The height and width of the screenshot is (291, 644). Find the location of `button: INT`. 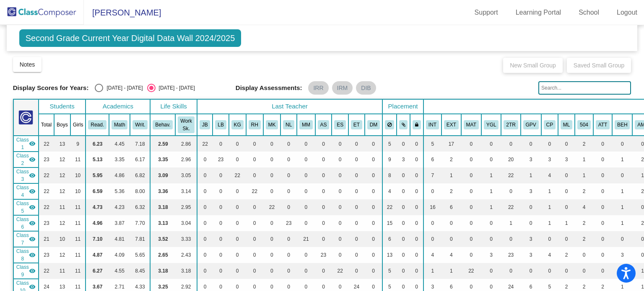

button: INT is located at coordinates (432, 125).